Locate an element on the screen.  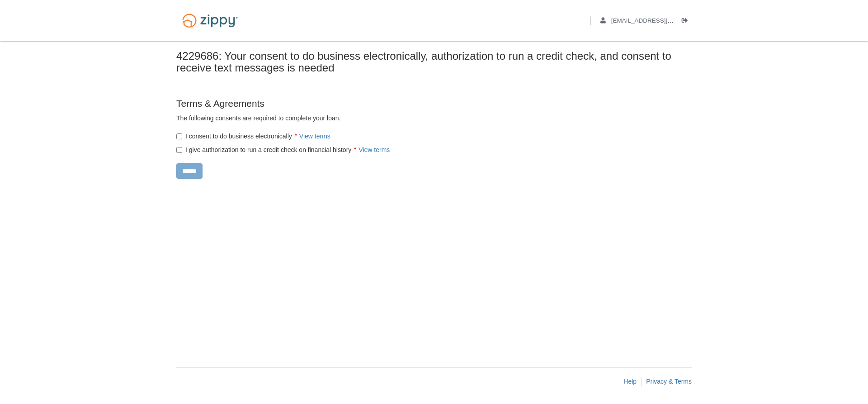
span: drmomma789@aol.com is located at coordinates (663, 20).